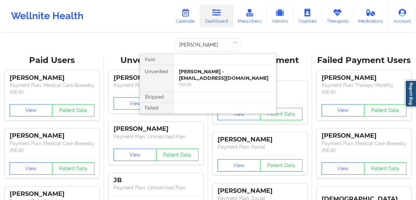 The width and height of the screenshot is (416, 200). I want to click on a: Medications, so click(371, 16).